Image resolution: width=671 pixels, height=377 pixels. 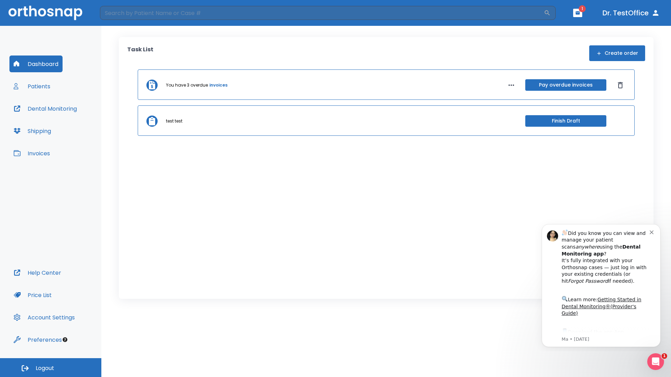 I want to click on button: Dental Monitoring, so click(x=45, y=109).